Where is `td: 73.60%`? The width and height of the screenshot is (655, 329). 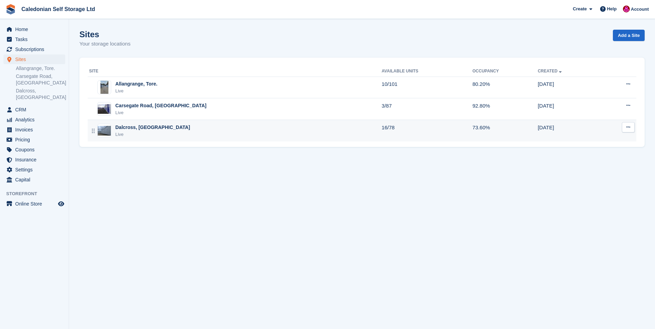 td: 73.60% is located at coordinates (505, 131).